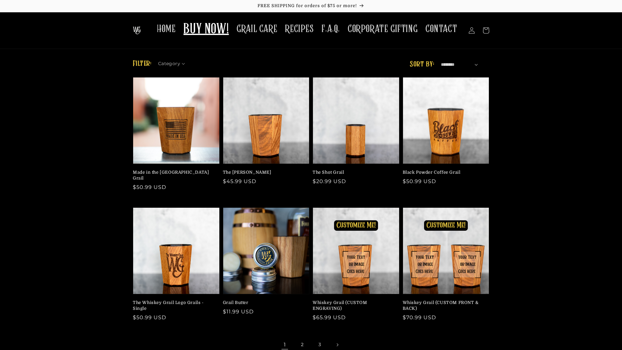 The height and width of the screenshot is (350, 622). I want to click on a: BUY NOW!, so click(206, 29).